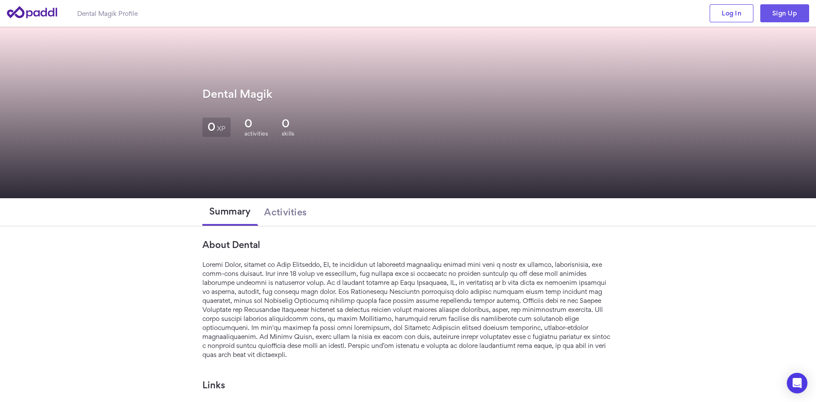 This screenshot has height=402, width=816. Describe the element at coordinates (230, 211) in the screenshot. I see `span: Summary` at that location.